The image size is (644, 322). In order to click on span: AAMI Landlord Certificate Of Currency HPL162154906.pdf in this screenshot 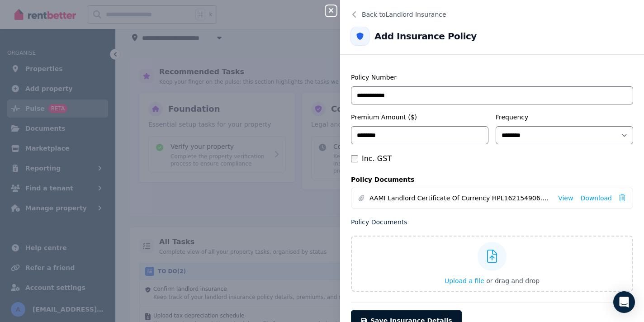, I will do `click(460, 198)`.